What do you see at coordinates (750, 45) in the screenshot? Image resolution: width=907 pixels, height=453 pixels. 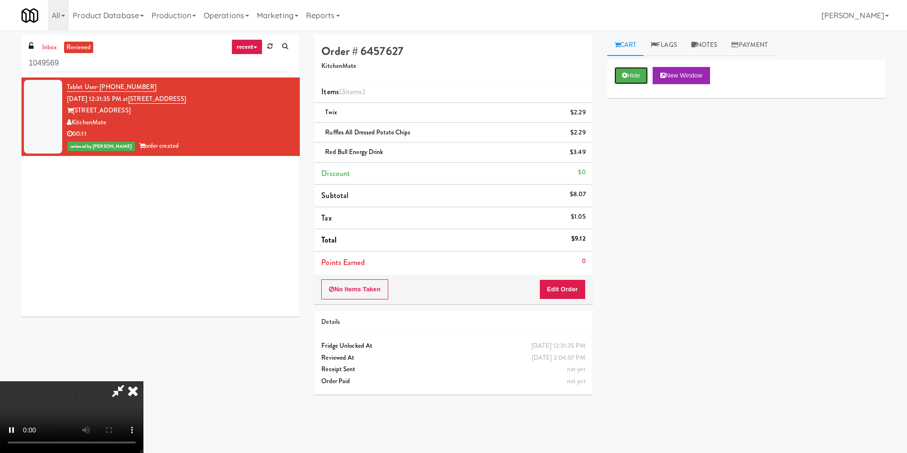 I see `a: Payment` at bounding box center [750, 45].